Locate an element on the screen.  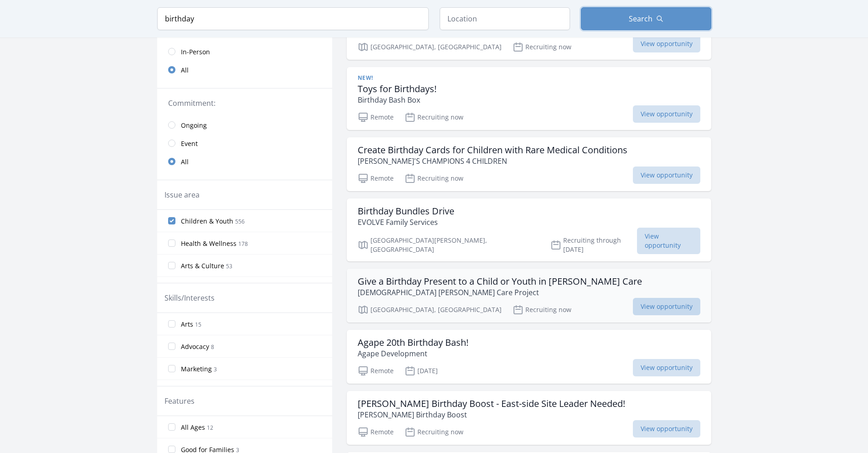
input: All Ages 12 is located at coordinates (172, 427).